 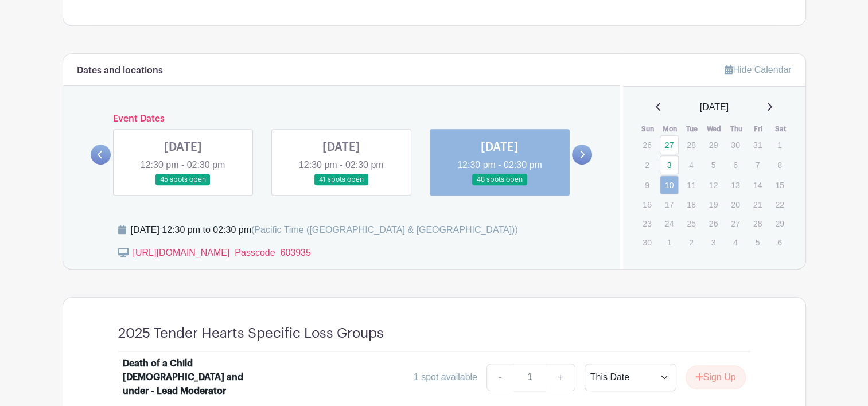 What do you see at coordinates (691, 223) in the screenshot?
I see `p: 25` at bounding box center [691, 223].